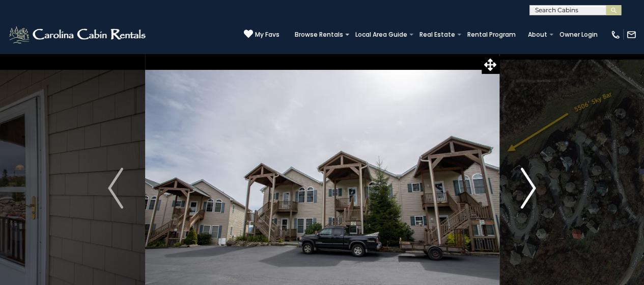  I want to click on a: Browse Rentals, so click(319, 35).